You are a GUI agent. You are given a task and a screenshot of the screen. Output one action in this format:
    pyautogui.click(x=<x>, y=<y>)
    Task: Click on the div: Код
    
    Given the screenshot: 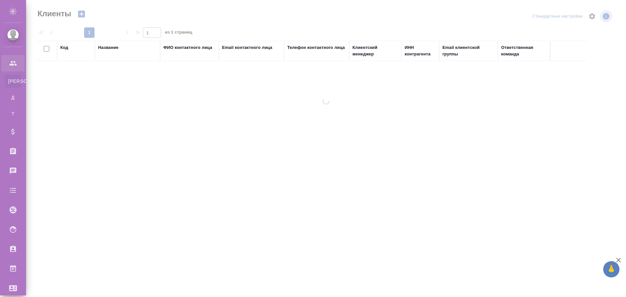 What is the action you would take?
    pyautogui.click(x=64, y=48)
    